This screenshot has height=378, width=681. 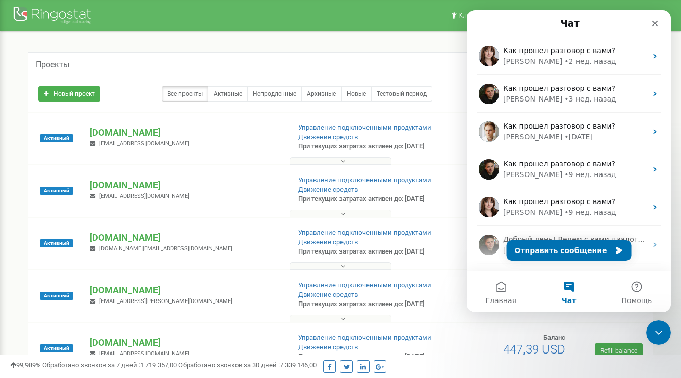 What do you see at coordinates (188, 13) in the screenshot?
I see `div: Закрыть` at bounding box center [188, 13].